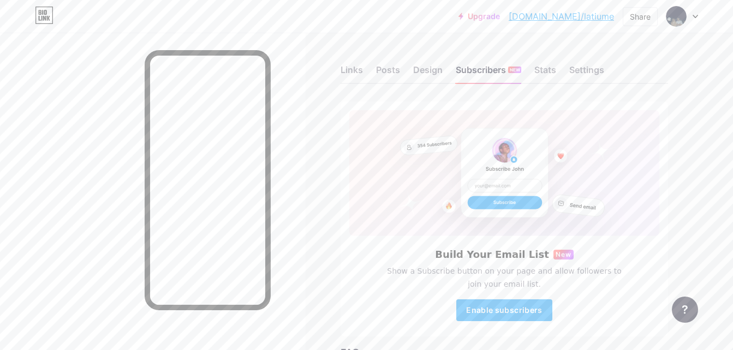 The image size is (733, 350). I want to click on div: Posts, so click(388, 73).